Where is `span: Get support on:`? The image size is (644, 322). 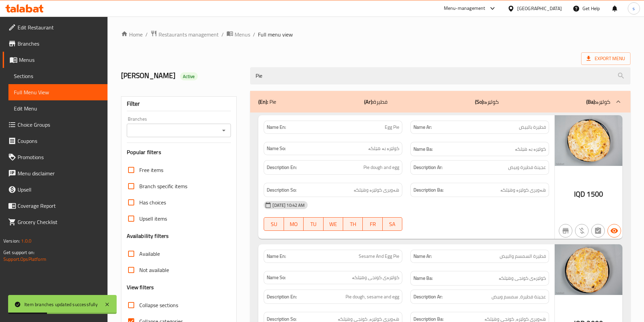 span: Get support on: is located at coordinates (19, 253).